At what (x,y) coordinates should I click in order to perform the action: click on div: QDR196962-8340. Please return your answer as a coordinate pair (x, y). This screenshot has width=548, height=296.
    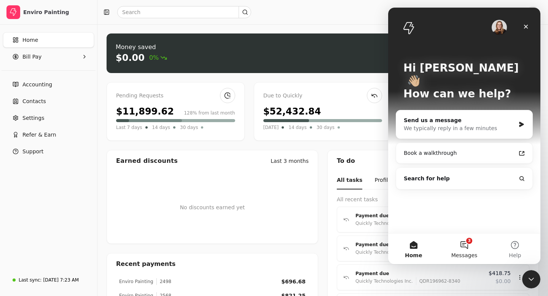
    Looking at the image, I should click on (438, 281).